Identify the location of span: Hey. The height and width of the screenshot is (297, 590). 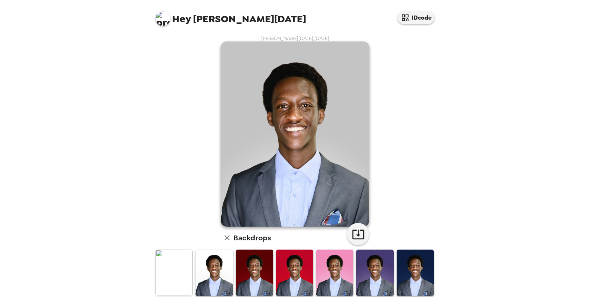
(181, 19).